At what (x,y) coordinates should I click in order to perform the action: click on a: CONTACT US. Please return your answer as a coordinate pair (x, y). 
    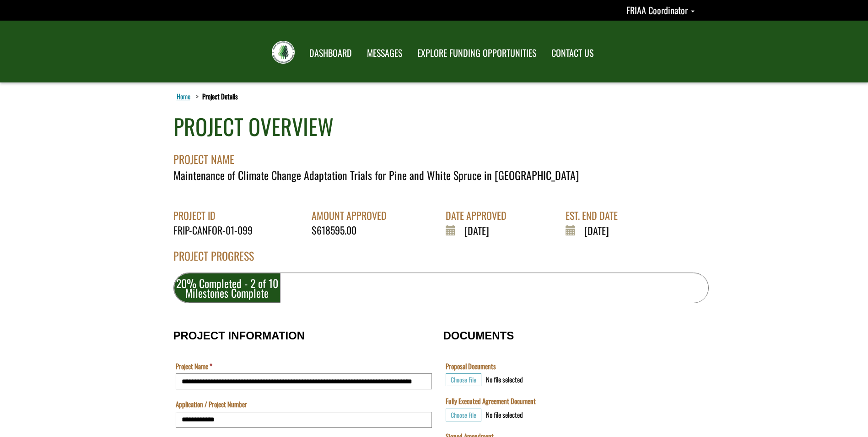
    Looking at the image, I should click on (572, 53).